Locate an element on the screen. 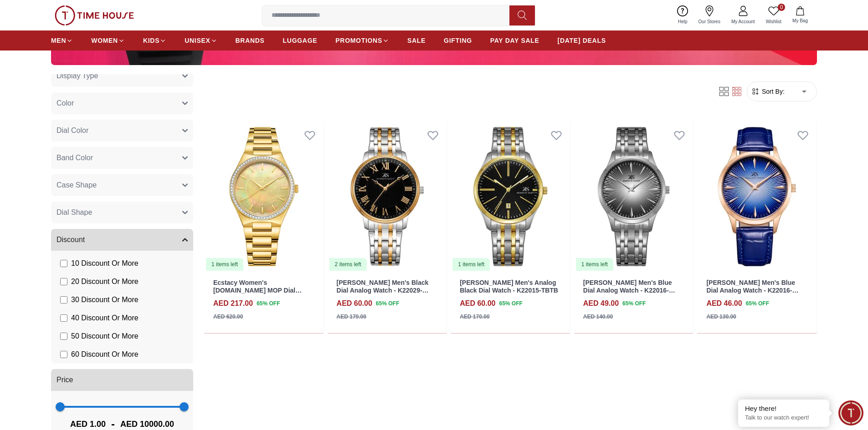  span: My Account is located at coordinates (743, 21).